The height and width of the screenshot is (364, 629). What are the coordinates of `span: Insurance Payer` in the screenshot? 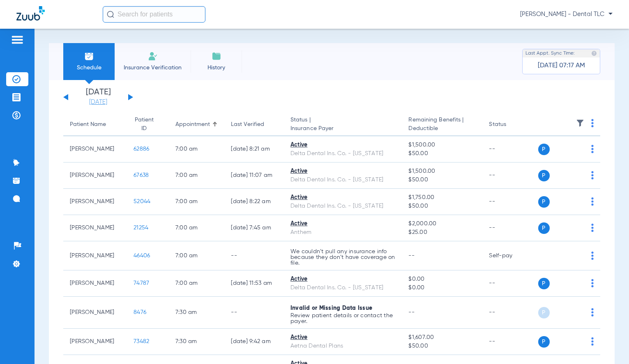 It's located at (343, 128).